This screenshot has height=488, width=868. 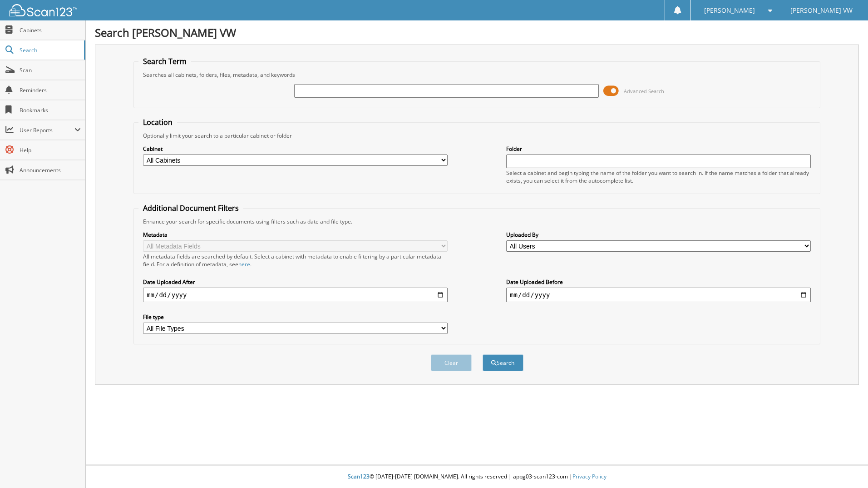 I want to click on input: start, so click(x=295, y=295).